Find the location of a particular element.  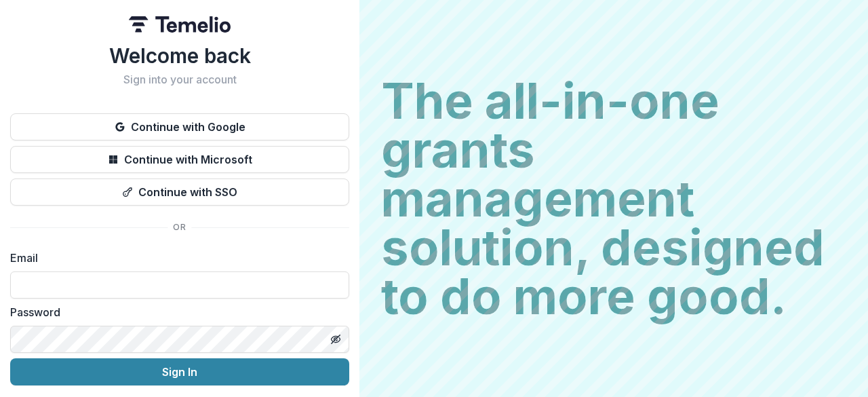

img: Temelio is located at coordinates (180, 24).